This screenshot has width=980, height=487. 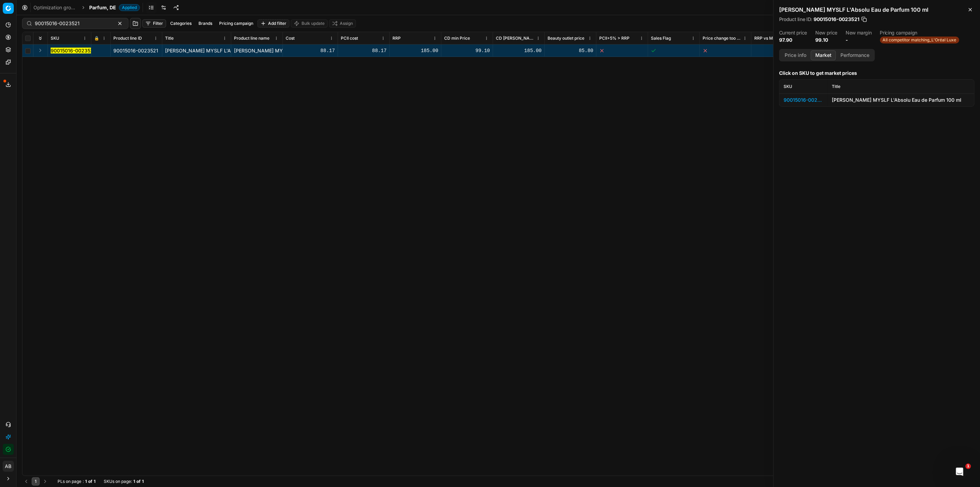 I want to click on button: 90015016-0023521, so click(x=73, y=51).